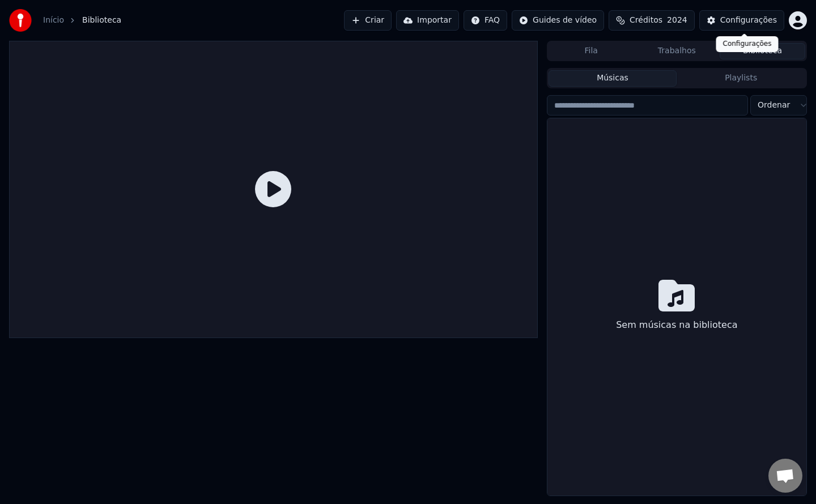  I want to click on nav: breadcrumb, so click(82, 20).